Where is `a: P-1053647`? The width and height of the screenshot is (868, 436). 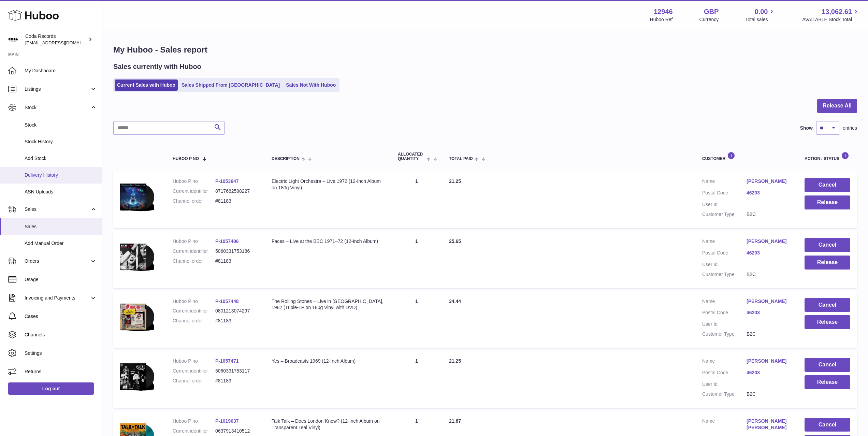 a: P-1053647 is located at coordinates (227, 181).